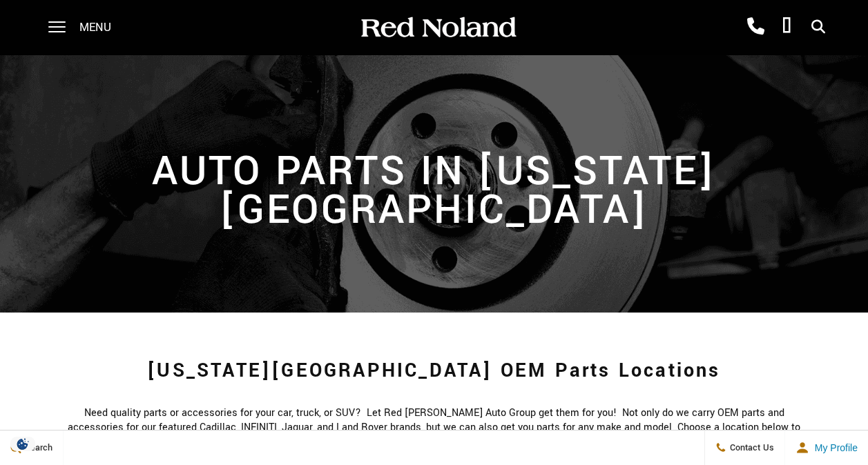 This screenshot has width=868, height=465. Describe the element at coordinates (750, 448) in the screenshot. I see `span: Contact Us` at that location.